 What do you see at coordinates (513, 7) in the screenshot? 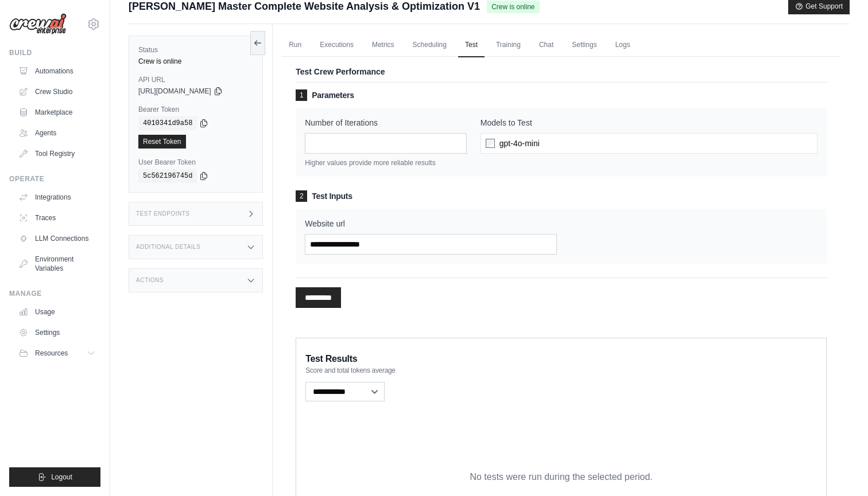
I see `span: Crew is online` at bounding box center [513, 7].